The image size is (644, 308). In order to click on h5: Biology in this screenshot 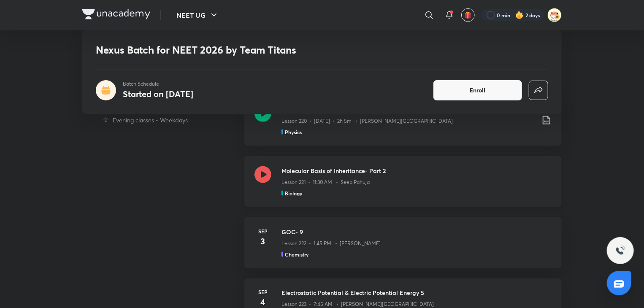, I will do `click(294, 193)`.